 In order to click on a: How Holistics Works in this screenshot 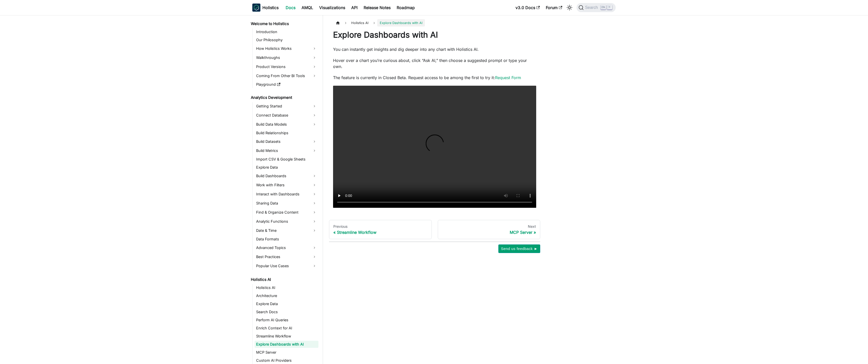, I will do `click(287, 49)`.